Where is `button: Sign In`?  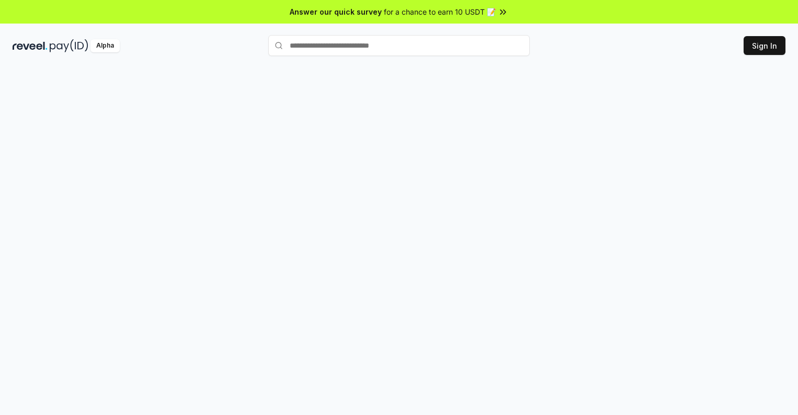
button: Sign In is located at coordinates (764, 45).